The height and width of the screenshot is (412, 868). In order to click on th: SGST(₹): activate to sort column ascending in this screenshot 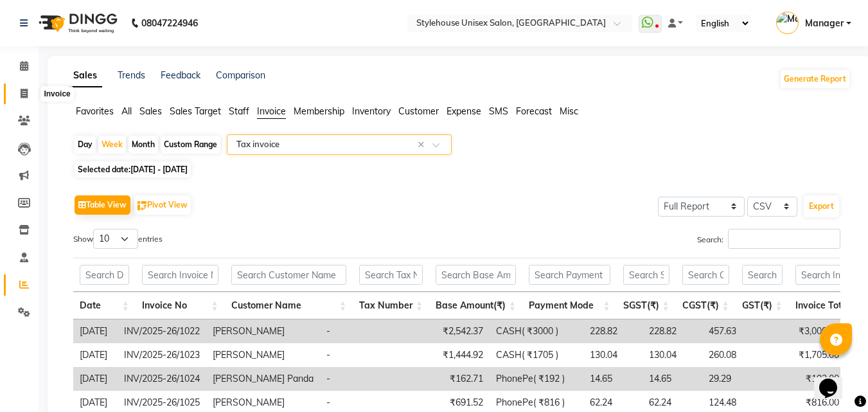, I will do `click(646, 305)`.